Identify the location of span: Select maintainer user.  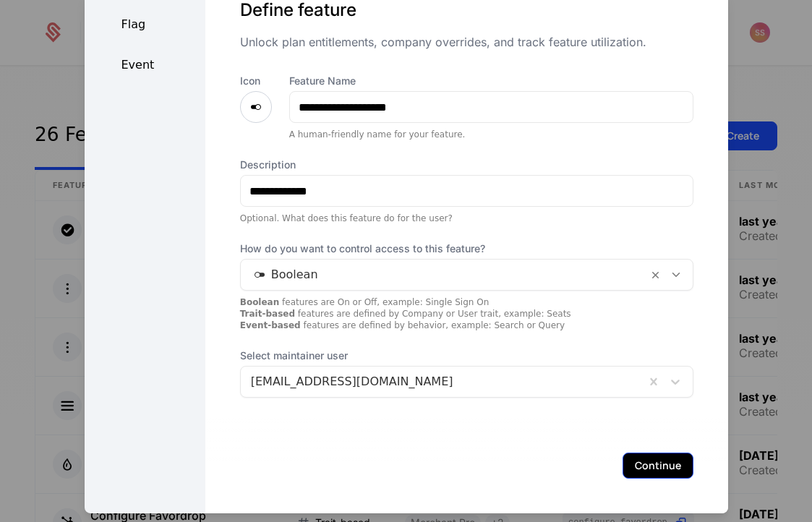
(467, 356).